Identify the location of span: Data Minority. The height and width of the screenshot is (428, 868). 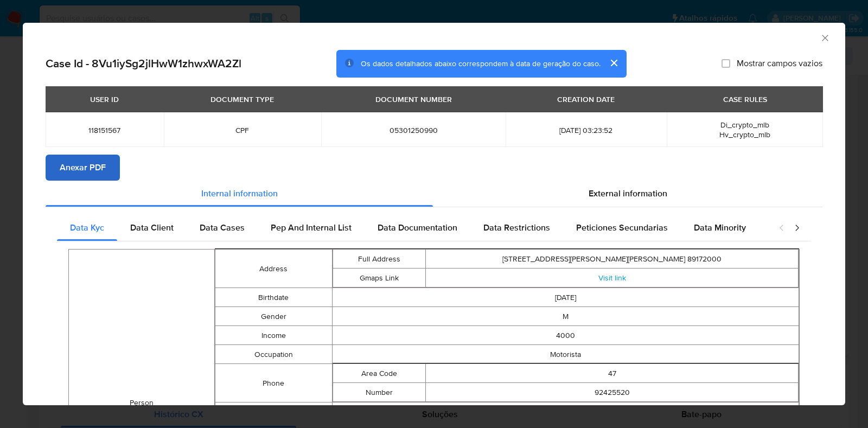
(720, 227).